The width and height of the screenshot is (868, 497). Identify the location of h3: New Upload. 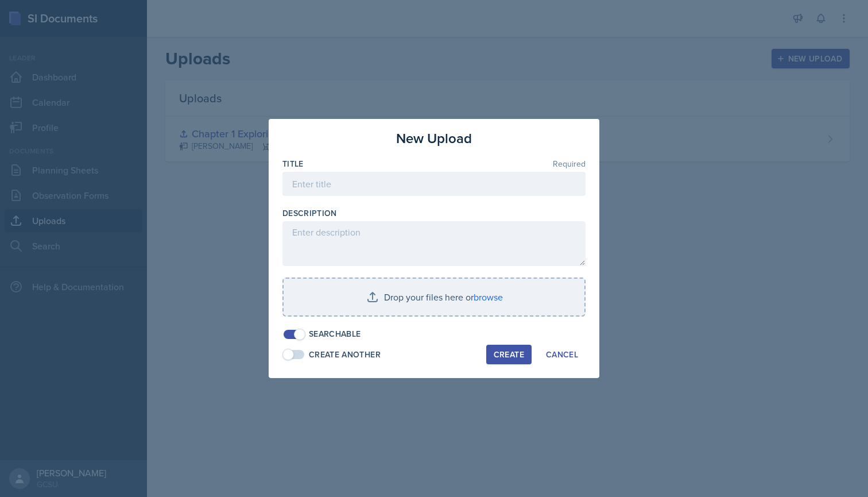
(434, 139).